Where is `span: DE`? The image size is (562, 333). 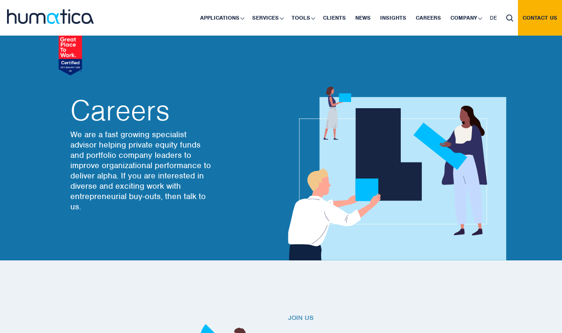
span: DE is located at coordinates (493, 18).